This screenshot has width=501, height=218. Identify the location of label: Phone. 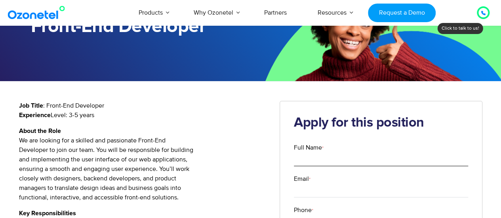
(381, 210).